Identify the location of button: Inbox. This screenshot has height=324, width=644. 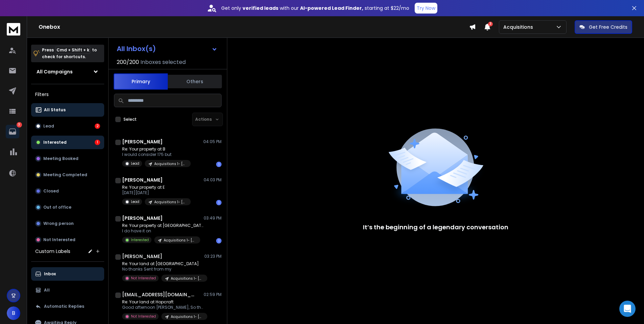
(68, 274).